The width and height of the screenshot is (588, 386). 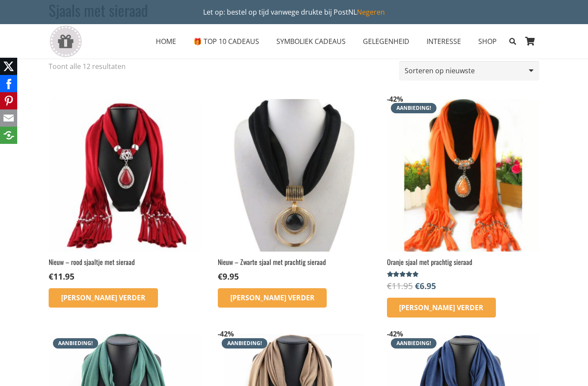 I want to click on span: Gewaardeerd uit 5, so click(x=404, y=274).